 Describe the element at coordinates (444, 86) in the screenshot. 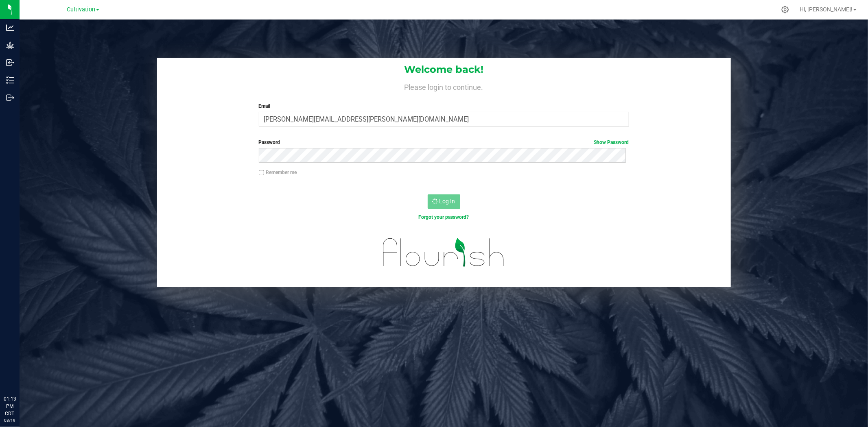

I see `h4: Please login to continue.` at that location.